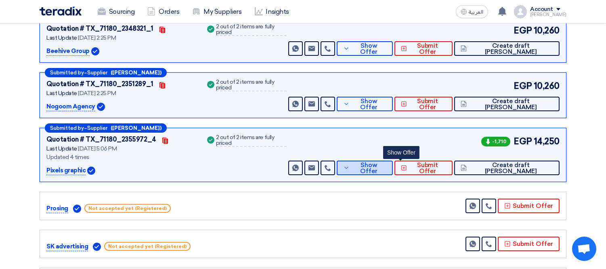  Describe the element at coordinates (521, 12) in the screenshot. I see `img: profile_test.png` at that location.